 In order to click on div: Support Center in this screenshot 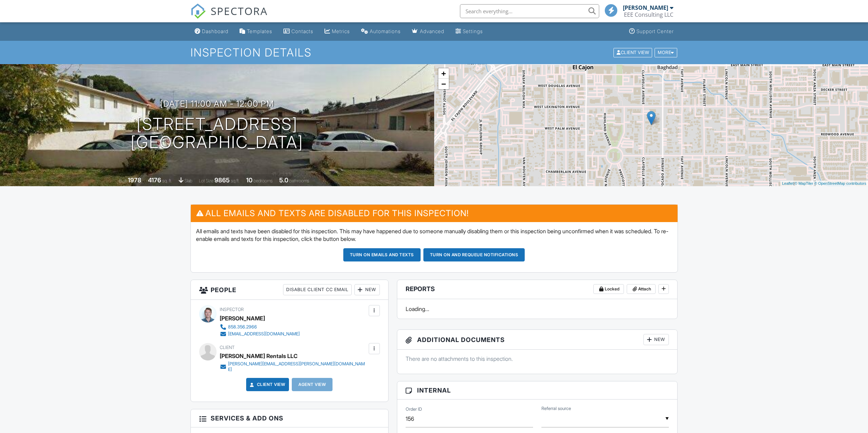, I will do `click(655, 31)`.